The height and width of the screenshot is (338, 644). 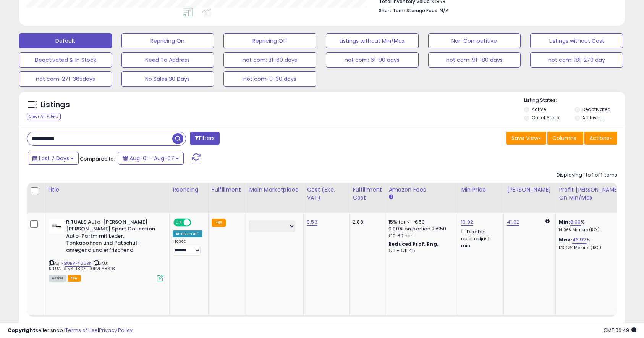 What do you see at coordinates (565, 221) in the screenshot?
I see `b: Min:` at bounding box center [565, 221].